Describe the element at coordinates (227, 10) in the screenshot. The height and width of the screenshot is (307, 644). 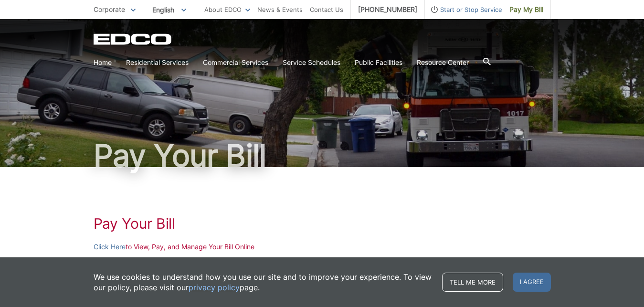
I see `a: About EDCO` at that location.